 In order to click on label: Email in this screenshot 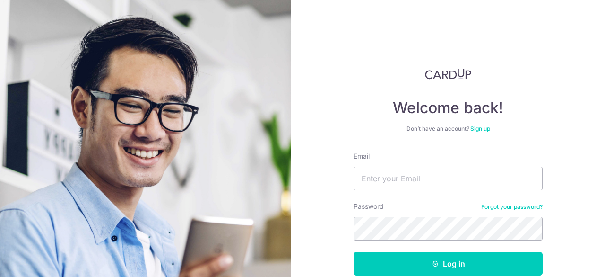, I will do `click(362, 156)`.